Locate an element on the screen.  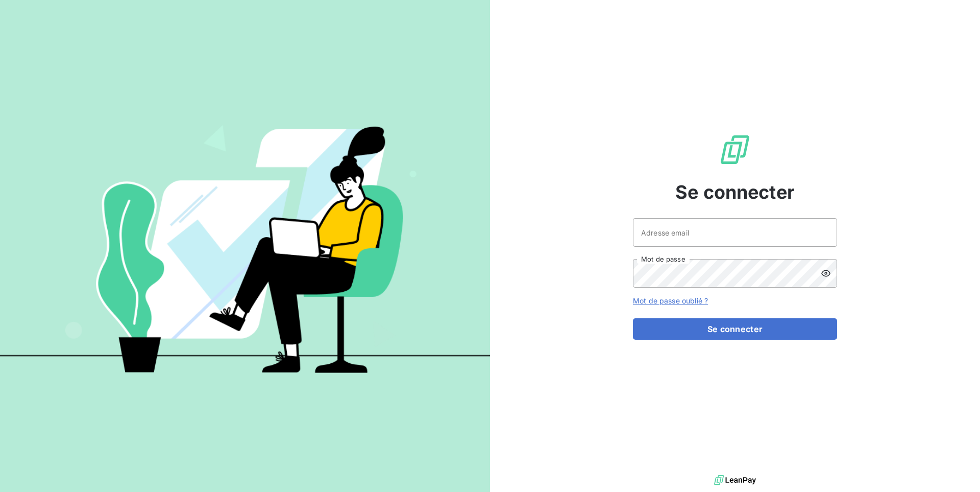
span: Se connecter is located at coordinates (735, 192).